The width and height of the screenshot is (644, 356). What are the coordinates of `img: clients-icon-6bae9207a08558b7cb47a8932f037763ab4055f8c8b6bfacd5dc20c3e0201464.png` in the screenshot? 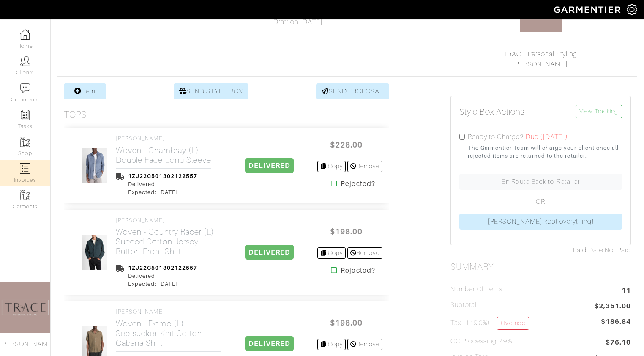 It's located at (25, 61).